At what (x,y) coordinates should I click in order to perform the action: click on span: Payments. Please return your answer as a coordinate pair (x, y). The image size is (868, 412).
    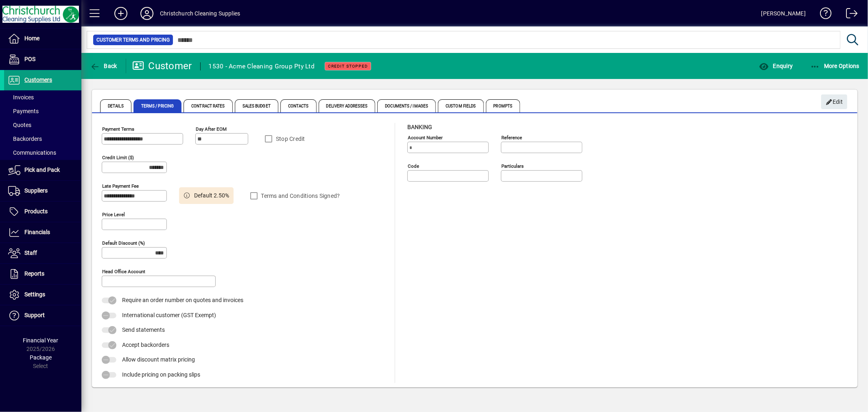
    Looking at the image, I should click on (23, 111).